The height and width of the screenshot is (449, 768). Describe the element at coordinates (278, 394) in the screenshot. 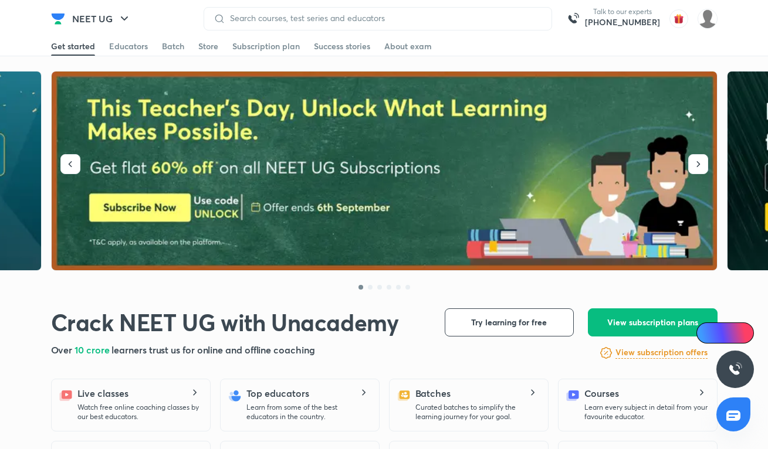

I see `h5: Top educators` at that location.